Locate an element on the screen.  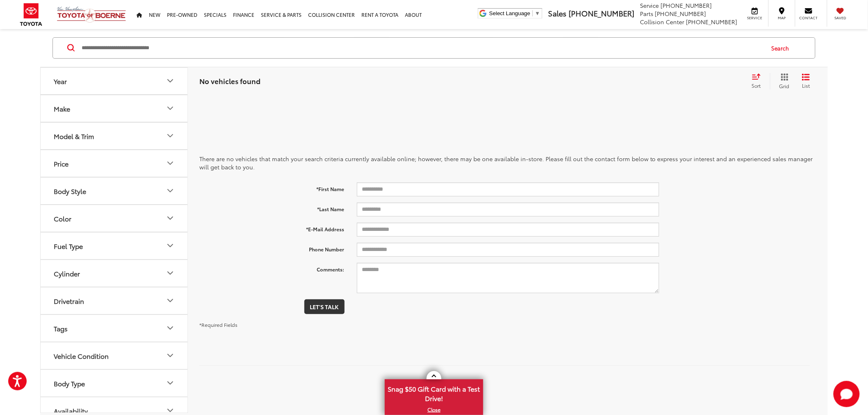
button: Body TypeBody Type is located at coordinates (114, 383).